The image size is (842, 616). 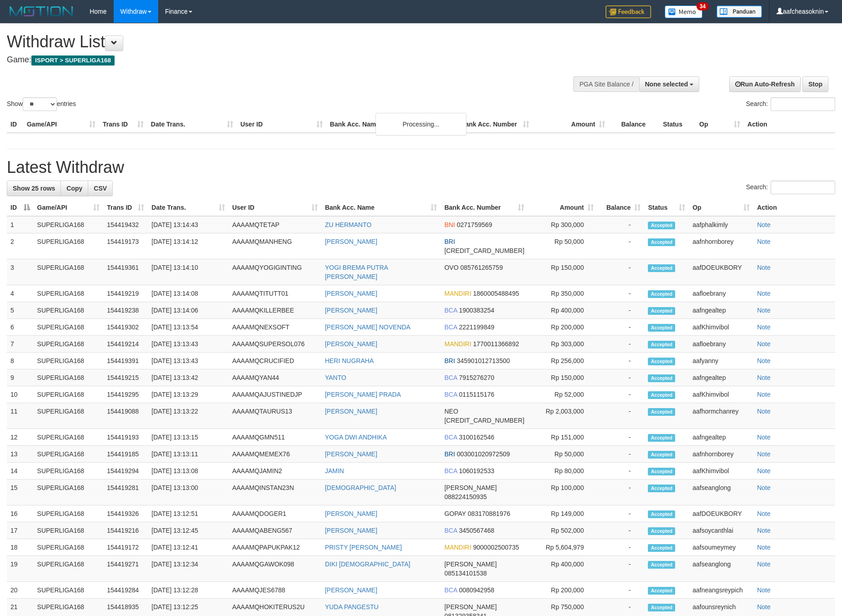 I want to click on a: YANTO, so click(x=335, y=377).